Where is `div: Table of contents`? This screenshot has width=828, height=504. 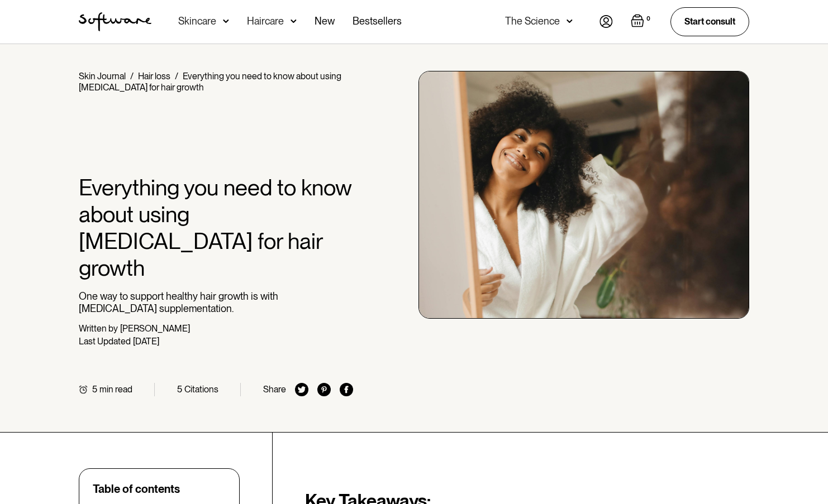 div: Table of contents is located at coordinates (136, 490).